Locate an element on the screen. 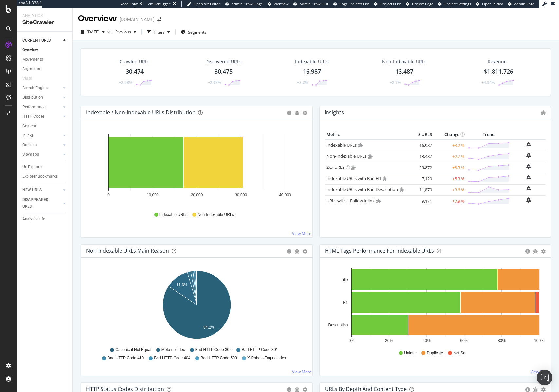 This screenshot has width=559, height=392. div: Explorer Bookmarks is located at coordinates (40, 176).